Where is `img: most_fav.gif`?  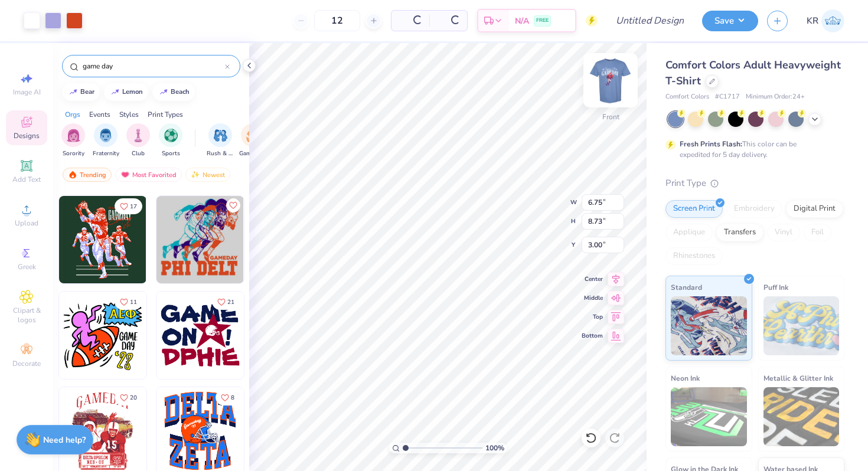 img: most_fav.gif is located at coordinates (125, 174).